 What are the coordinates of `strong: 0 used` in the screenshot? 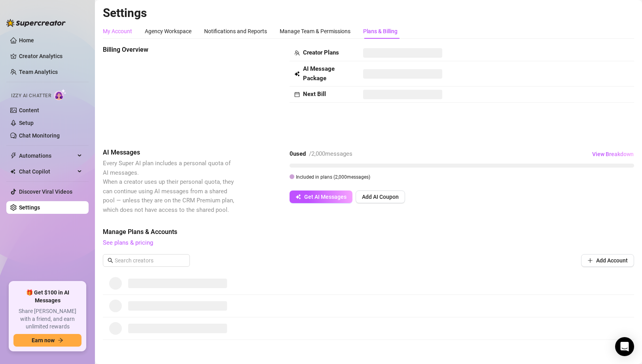 It's located at (298, 154).